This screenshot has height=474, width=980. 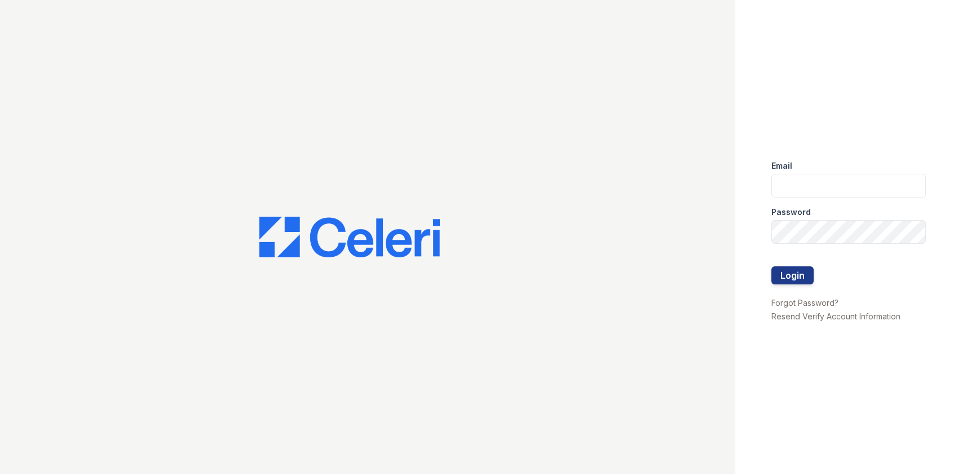 What do you see at coordinates (804, 303) in the screenshot?
I see `a: Forgot Password?` at bounding box center [804, 303].